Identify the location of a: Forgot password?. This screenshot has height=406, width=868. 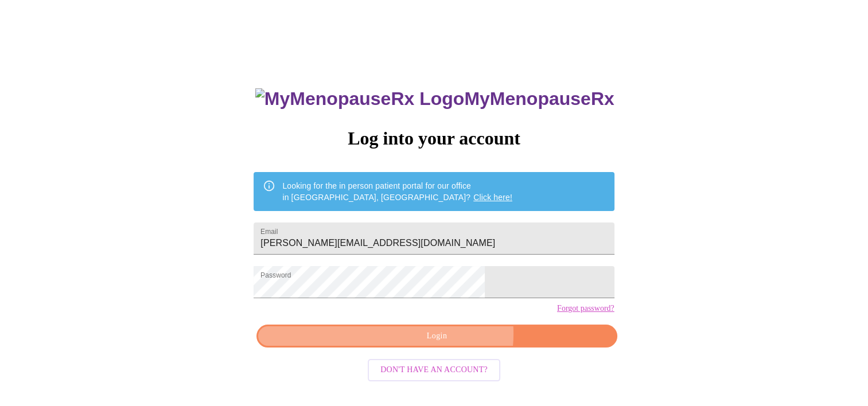
(586, 308).